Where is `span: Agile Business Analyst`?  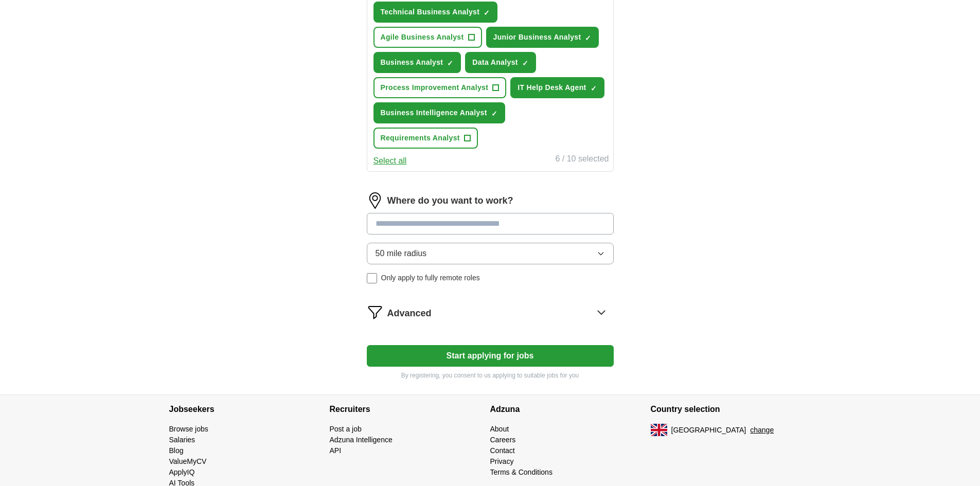 span: Agile Business Analyst is located at coordinates (422, 37).